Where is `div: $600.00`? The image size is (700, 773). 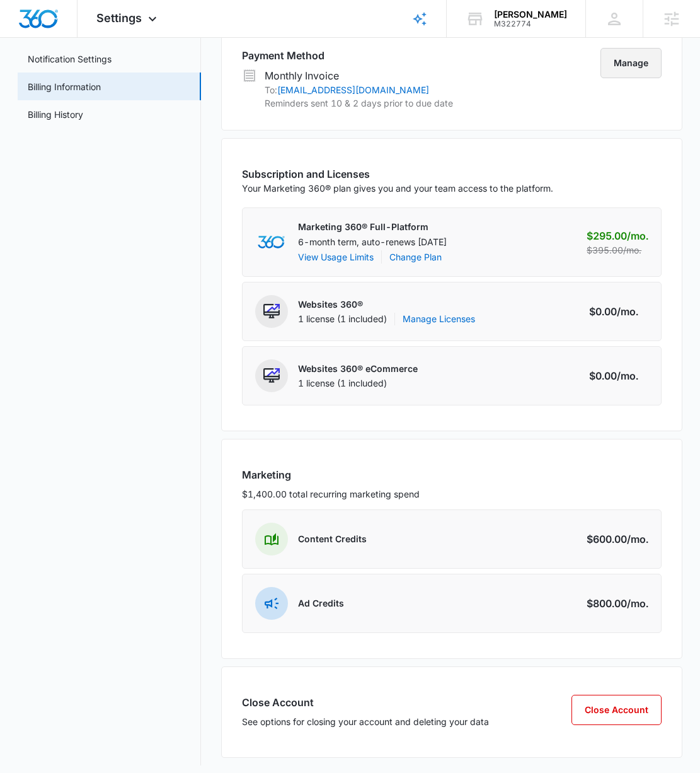 div: $600.00 is located at coordinates (617, 539).